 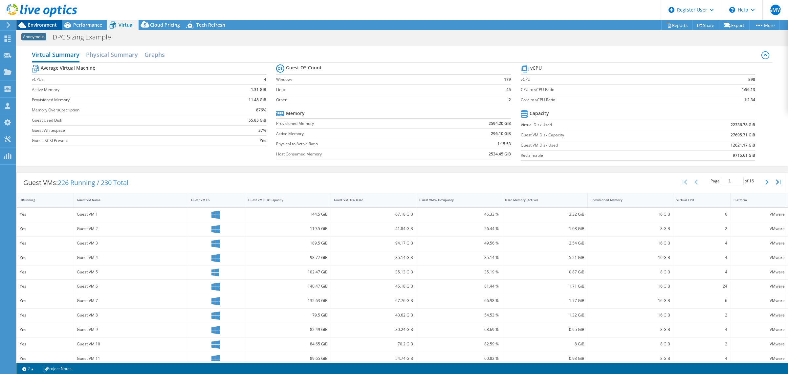 I want to click on h2: Virtual Summary, so click(x=55, y=55).